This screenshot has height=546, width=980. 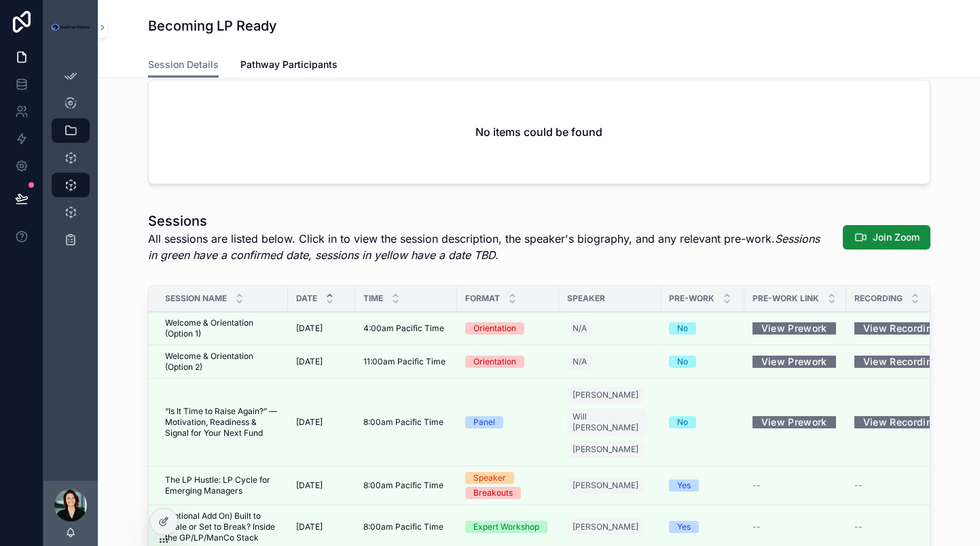 What do you see at coordinates (587, 299) in the screenshot?
I see `span: Speaker` at bounding box center [587, 299].